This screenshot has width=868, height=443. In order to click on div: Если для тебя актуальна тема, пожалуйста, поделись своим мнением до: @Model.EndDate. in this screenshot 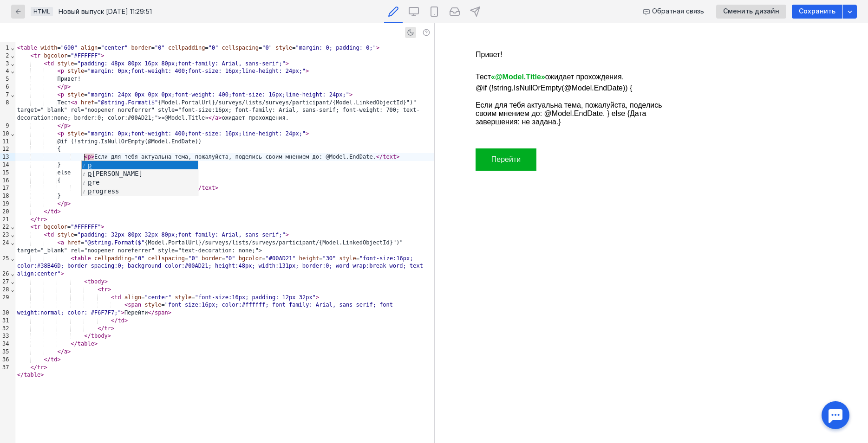, I will do `click(224, 157)`.